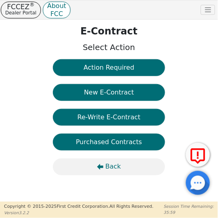 This screenshot has width=218, height=219. What do you see at coordinates (109, 31) in the screenshot?
I see `h1: E-Contract` at bounding box center [109, 31].